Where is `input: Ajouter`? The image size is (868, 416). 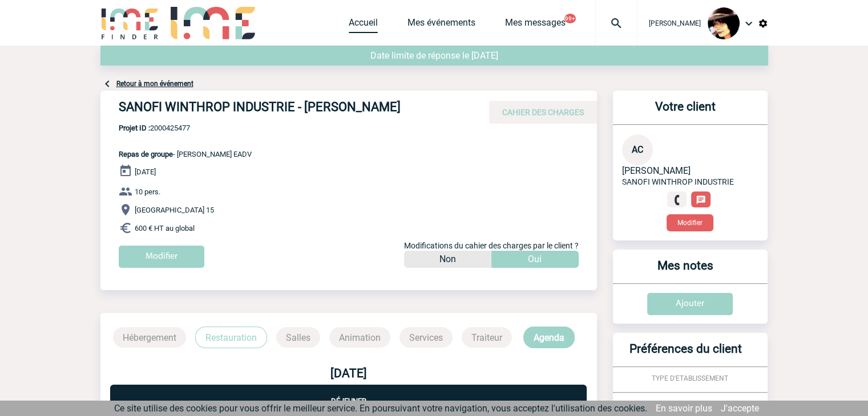
input: Ajouter is located at coordinates (690, 304).